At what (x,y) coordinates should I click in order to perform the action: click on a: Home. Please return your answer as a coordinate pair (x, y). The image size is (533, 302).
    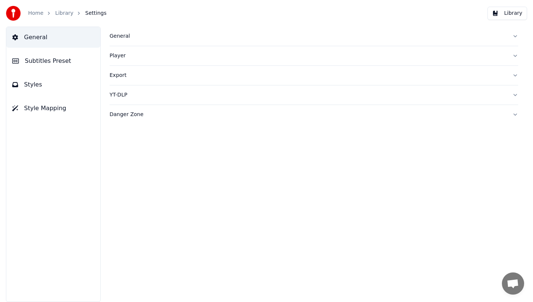
    Looking at the image, I should click on (36, 13).